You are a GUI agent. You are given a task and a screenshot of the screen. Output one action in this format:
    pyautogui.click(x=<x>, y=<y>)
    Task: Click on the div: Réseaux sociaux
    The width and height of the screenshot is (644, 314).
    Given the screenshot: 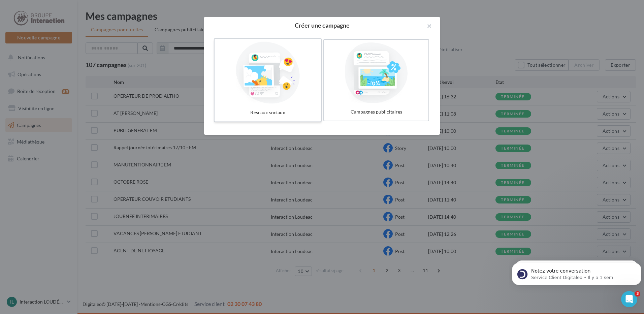 What is the action you would take?
    pyautogui.click(x=268, y=113)
    